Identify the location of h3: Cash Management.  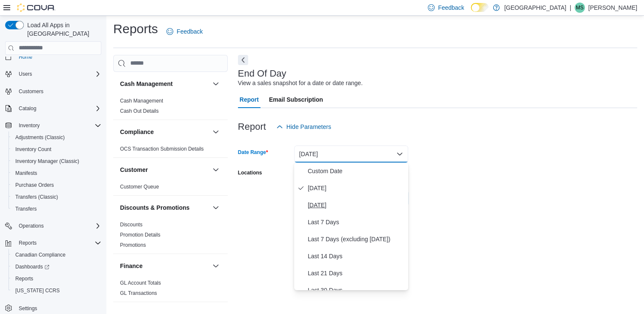
(146, 84).